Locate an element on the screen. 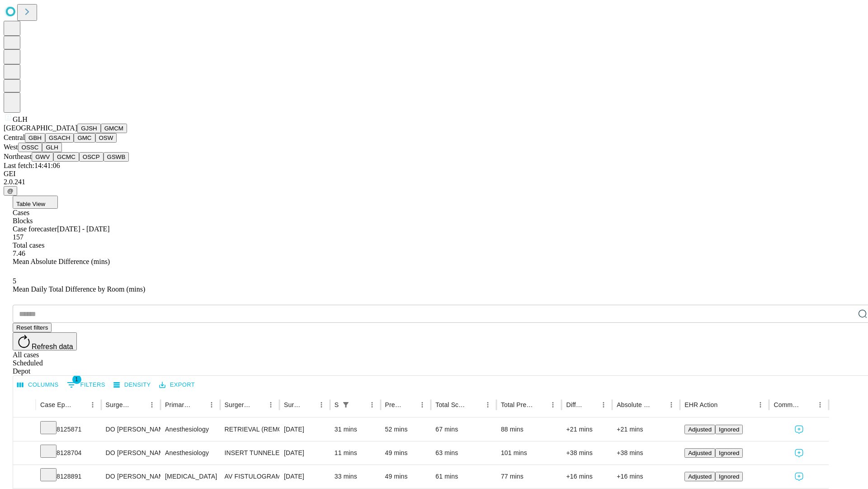 Image resolution: width=868 pixels, height=489 pixels. div: 1 active filter is located at coordinates (346, 404).